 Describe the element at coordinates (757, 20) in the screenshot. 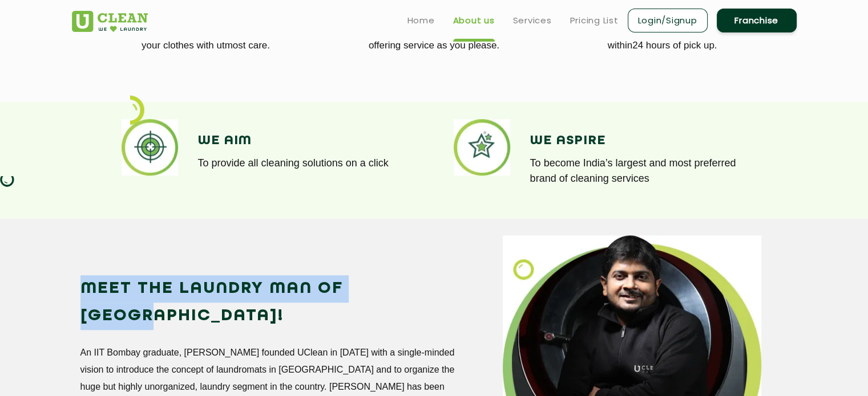

I see `a: Franchise` at that location.